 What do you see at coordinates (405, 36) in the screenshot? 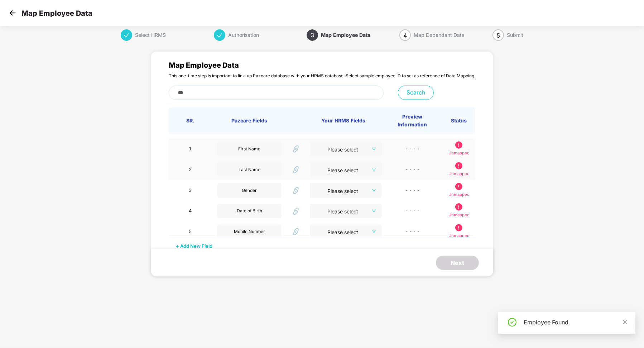
I see `span: 4` at bounding box center [405, 36].